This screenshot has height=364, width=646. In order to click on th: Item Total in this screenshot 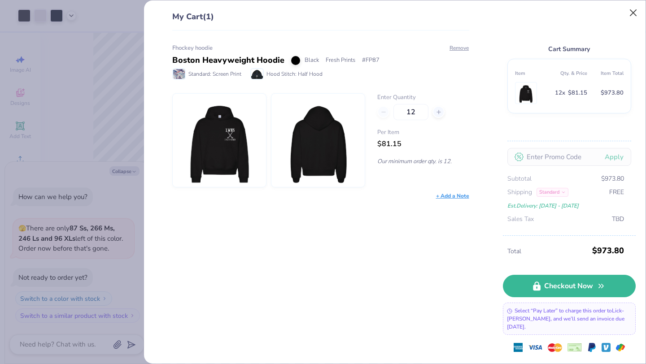, I will do `click(606, 73)`.